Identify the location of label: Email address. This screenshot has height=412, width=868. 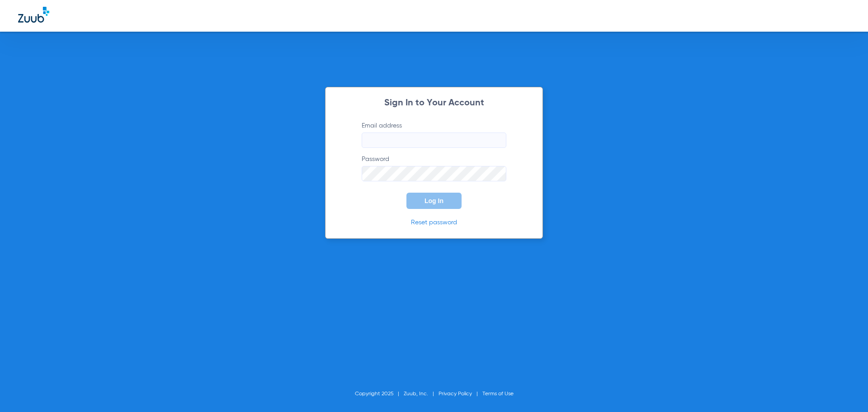
(434, 135).